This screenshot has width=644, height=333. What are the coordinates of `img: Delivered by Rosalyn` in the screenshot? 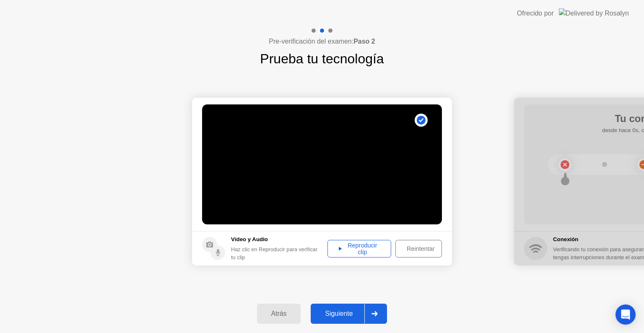 It's located at (594, 13).